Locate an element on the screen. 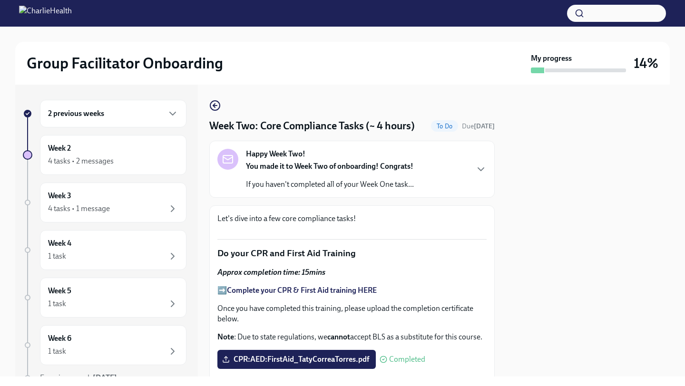 The image size is (685, 386). h3: 14% is located at coordinates (646, 63).